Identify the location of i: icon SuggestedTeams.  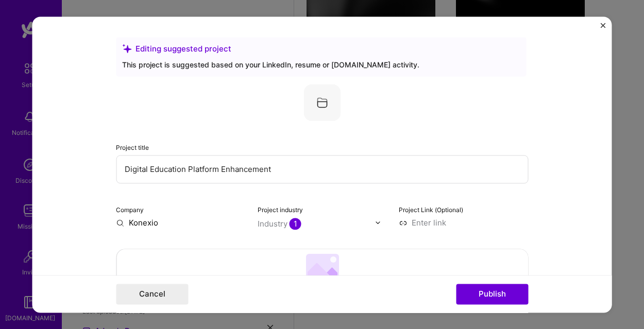
(127, 48).